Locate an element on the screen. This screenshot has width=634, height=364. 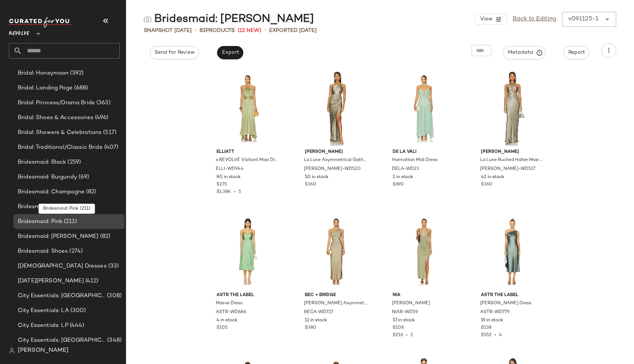
span: $105 is located at coordinates (222, 328).